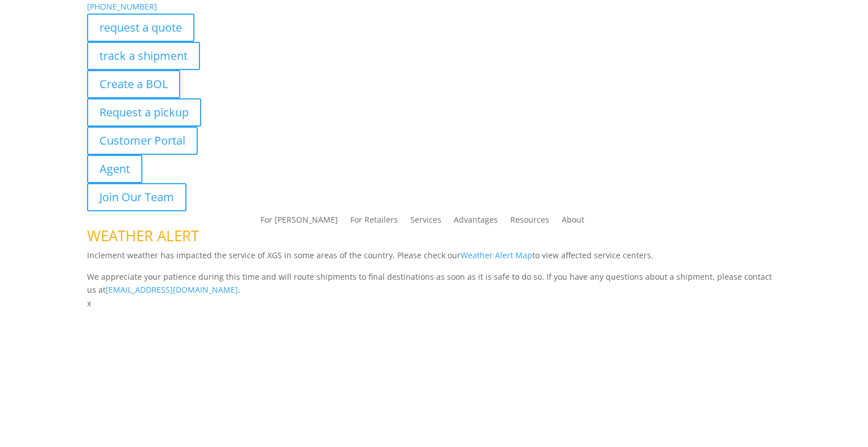  Describe the element at coordinates (434, 284) in the screenshot. I see `p: We appreciate your patience during this time and will route shipments to final destinations as so...` at that location.